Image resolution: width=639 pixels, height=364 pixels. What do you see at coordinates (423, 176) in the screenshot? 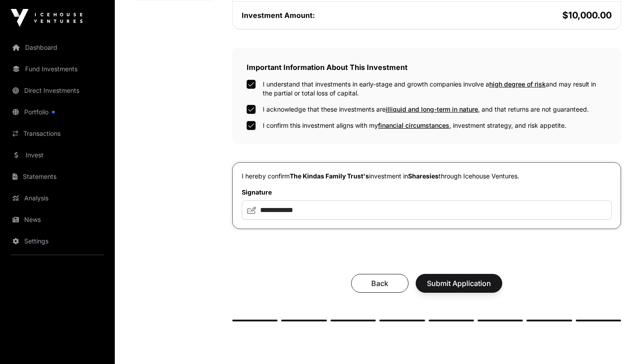
I see `span: Sharesies` at bounding box center [423, 176].